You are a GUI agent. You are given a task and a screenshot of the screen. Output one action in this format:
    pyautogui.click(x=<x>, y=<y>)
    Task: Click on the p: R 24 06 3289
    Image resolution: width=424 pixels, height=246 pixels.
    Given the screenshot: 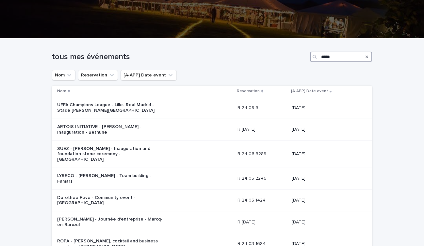 What is the action you would take?
    pyautogui.click(x=253, y=153)
    